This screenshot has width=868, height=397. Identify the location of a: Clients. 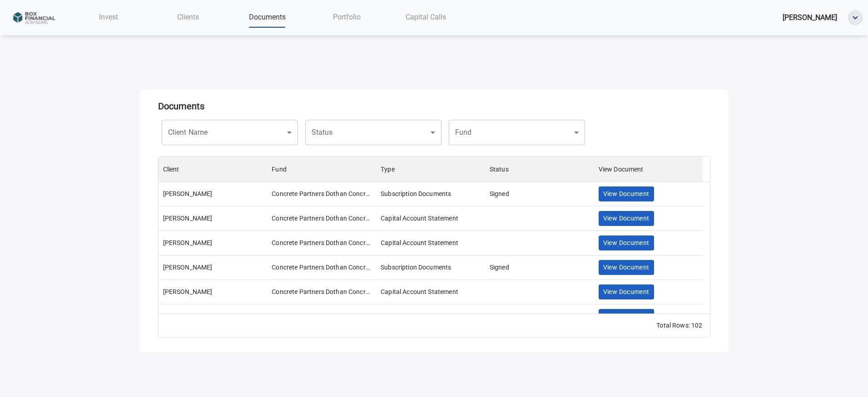
(187, 17).